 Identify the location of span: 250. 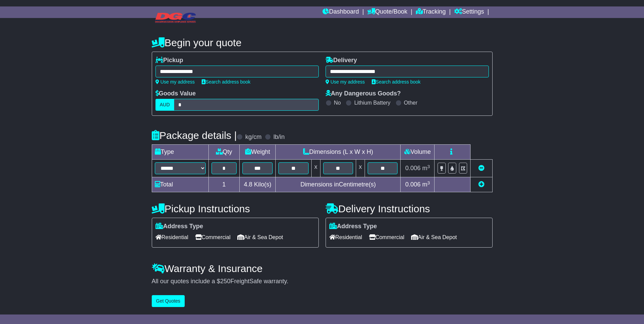
(225, 280).